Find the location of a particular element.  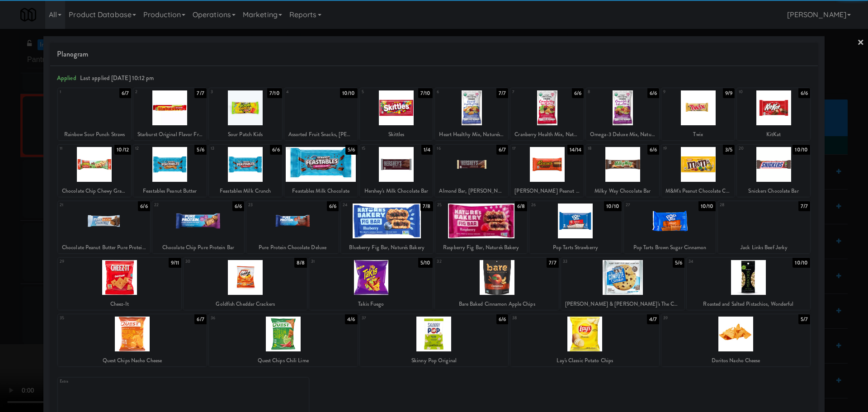

div: 37/10Sour Patch Kids is located at coordinates (246, 114).